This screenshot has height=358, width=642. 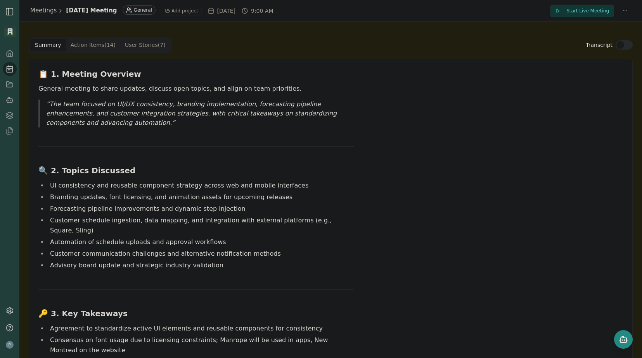 I want to click on span: 9:00 AM, so click(x=262, y=11).